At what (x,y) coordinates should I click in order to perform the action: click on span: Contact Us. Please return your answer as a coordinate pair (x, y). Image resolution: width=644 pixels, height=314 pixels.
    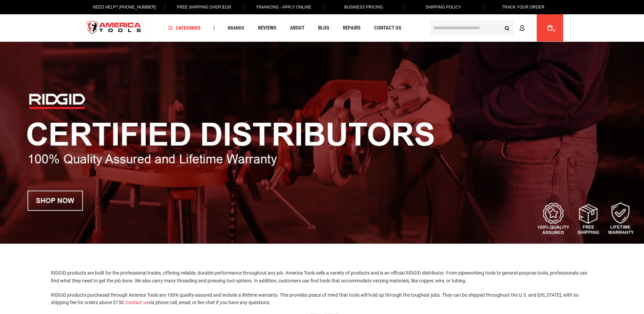
    Looking at the image, I should click on (387, 28).